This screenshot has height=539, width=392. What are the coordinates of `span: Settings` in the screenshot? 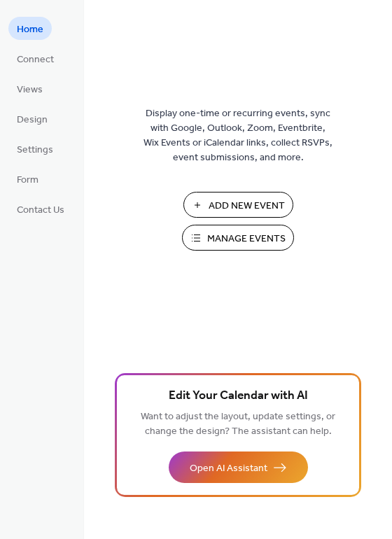 It's located at (35, 150).